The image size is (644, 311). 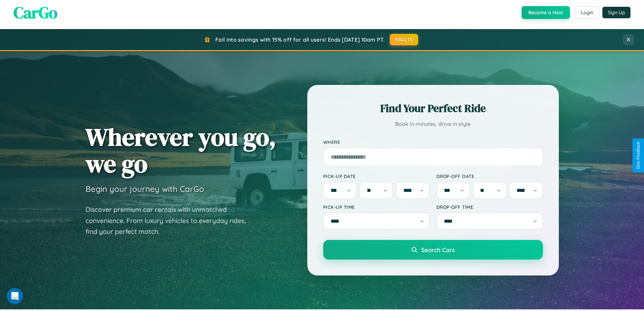 I want to click on label: Pick-up Time, so click(x=377, y=207).